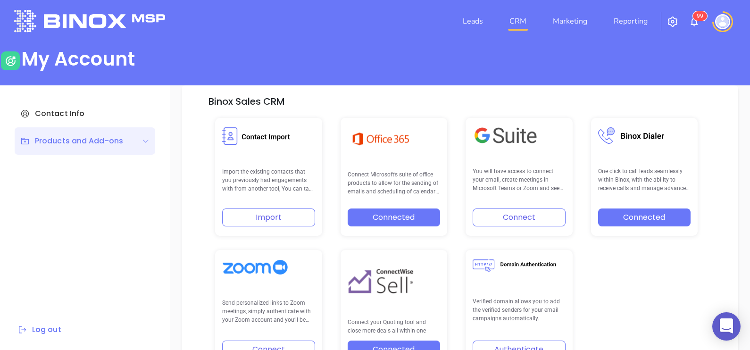 Image resolution: width=750 pixels, height=350 pixels. I want to click on p: Send personalized links to Zoom meetings, simply authenticate with your Zoom account and you’ll b..., so click(268, 311).